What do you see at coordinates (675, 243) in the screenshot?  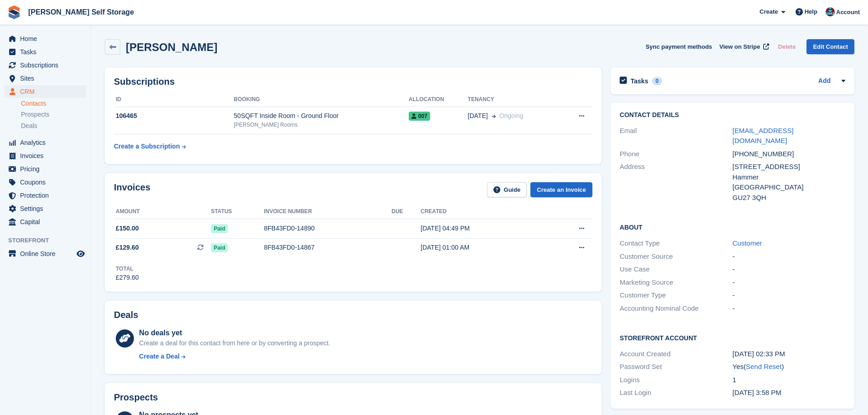 I see `div: Contact Type` at bounding box center [675, 243].